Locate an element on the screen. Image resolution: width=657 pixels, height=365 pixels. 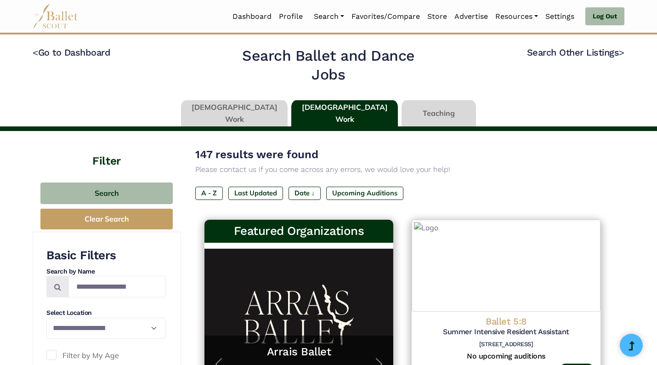
h2: Search Ballet and Dance Jobs is located at coordinates (329, 65).